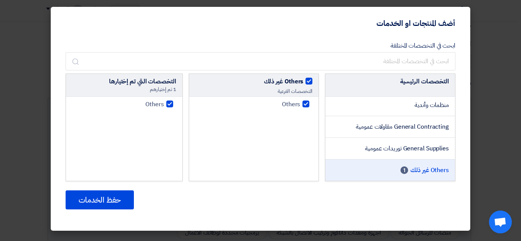  I want to click on span: 1, so click(404, 171).